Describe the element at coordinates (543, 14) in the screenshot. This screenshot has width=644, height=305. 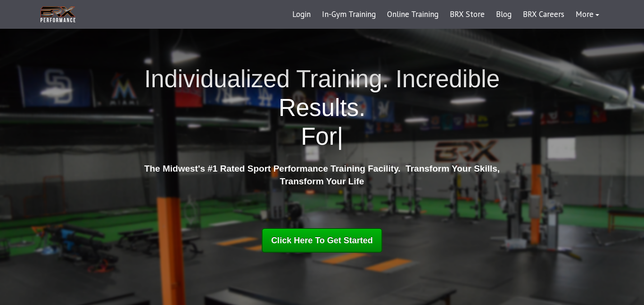
I see `a: BRX Careers` at that location.